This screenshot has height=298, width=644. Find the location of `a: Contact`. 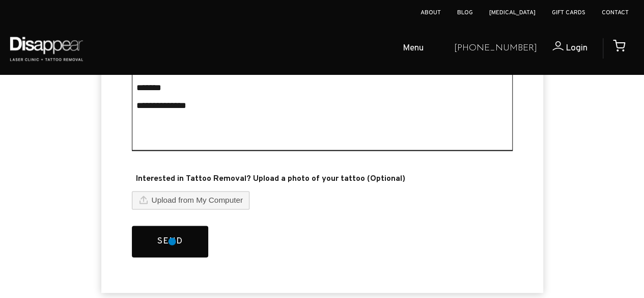

a: Contact is located at coordinates (615, 13).